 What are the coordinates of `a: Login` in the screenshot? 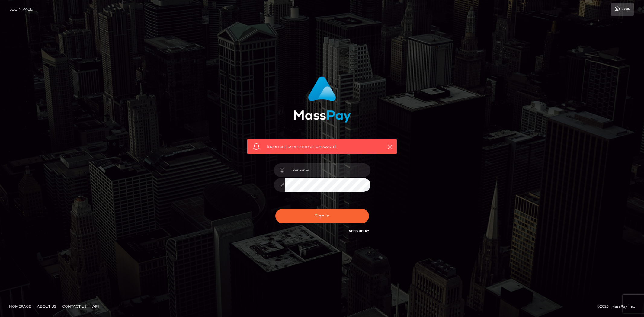 It's located at (623, 9).